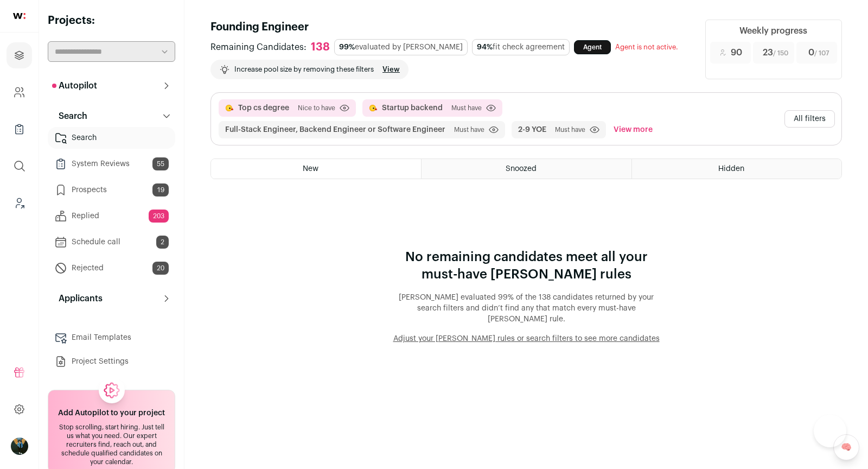 The image size is (868, 469). What do you see at coordinates (160, 164) in the screenshot?
I see `span: 55` at bounding box center [160, 164].